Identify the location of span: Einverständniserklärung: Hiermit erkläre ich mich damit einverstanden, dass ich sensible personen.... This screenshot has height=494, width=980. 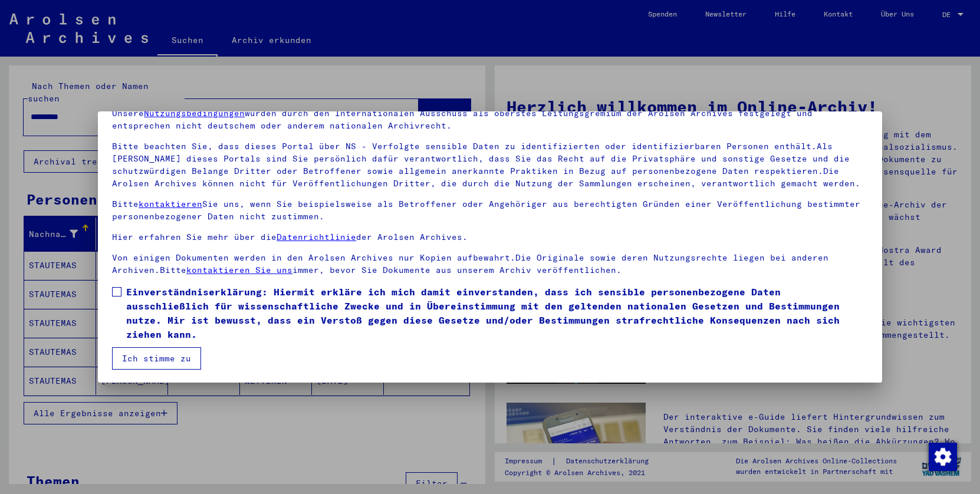
(497, 313).